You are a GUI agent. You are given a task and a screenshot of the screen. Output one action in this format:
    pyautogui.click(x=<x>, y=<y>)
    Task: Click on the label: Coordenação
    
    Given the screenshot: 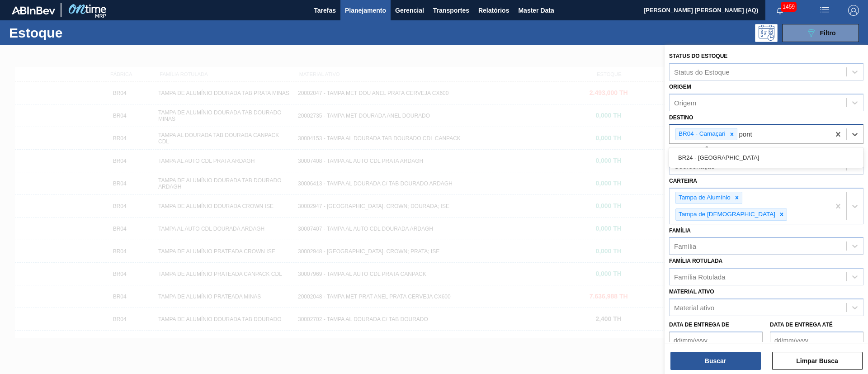 What is the action you would take?
    pyautogui.click(x=691, y=150)
    